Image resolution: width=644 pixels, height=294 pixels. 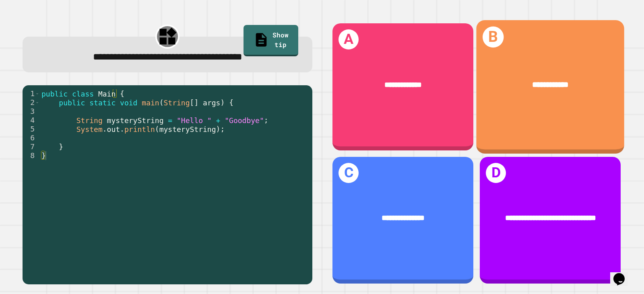 What do you see at coordinates (31, 129) in the screenshot?
I see `div: 5` at bounding box center [31, 129].